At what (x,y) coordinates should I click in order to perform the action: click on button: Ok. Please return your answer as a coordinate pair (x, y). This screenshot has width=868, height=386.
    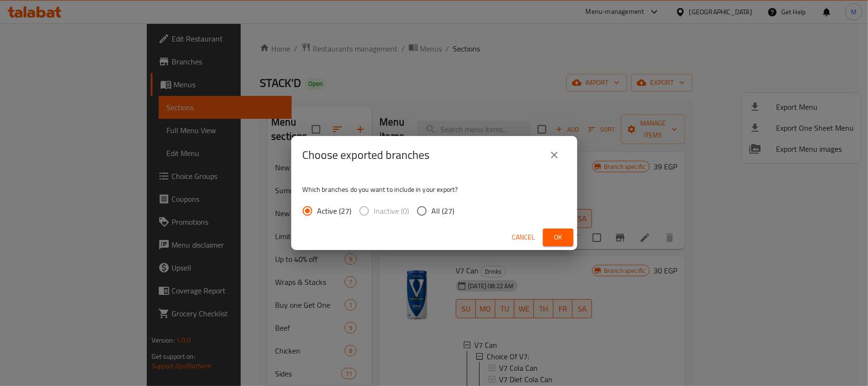
    Looking at the image, I should click on (559, 237).